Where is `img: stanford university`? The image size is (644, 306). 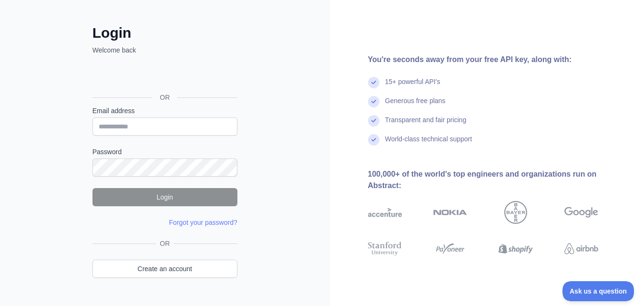
img: stanford university is located at coordinates (385, 248).